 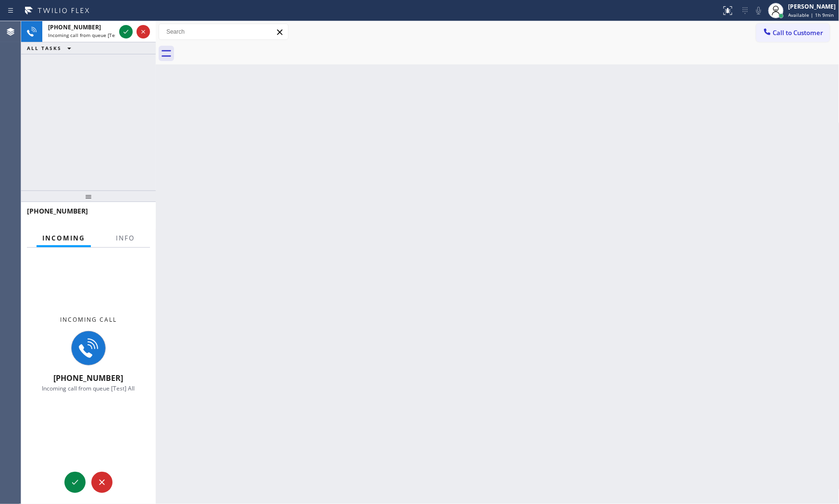 I want to click on span: Available | 1h 9min, so click(x=812, y=15).